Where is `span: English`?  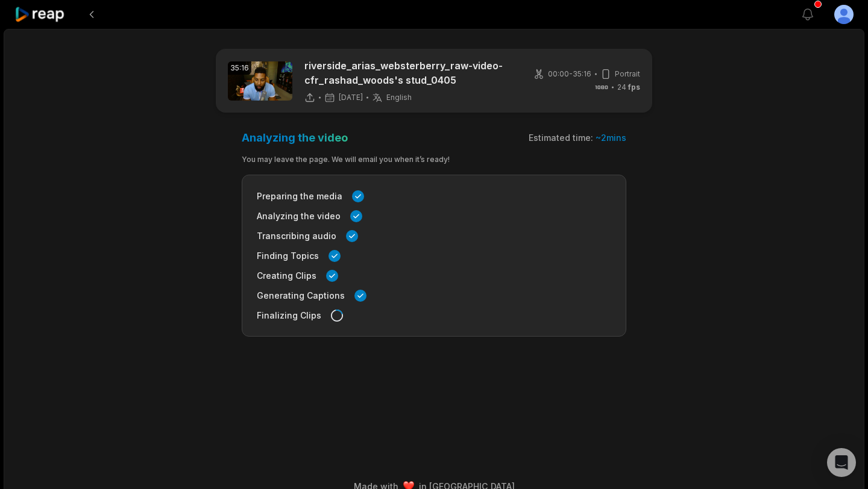
span: English is located at coordinates (399, 98).